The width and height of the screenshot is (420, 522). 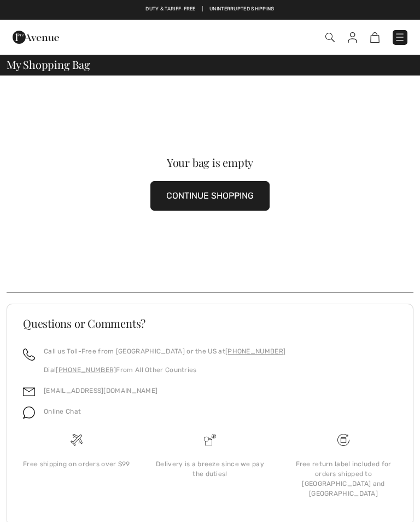 What do you see at coordinates (165, 370) in the screenshot?
I see `p: Dial From All Other Countries` at bounding box center [165, 370].